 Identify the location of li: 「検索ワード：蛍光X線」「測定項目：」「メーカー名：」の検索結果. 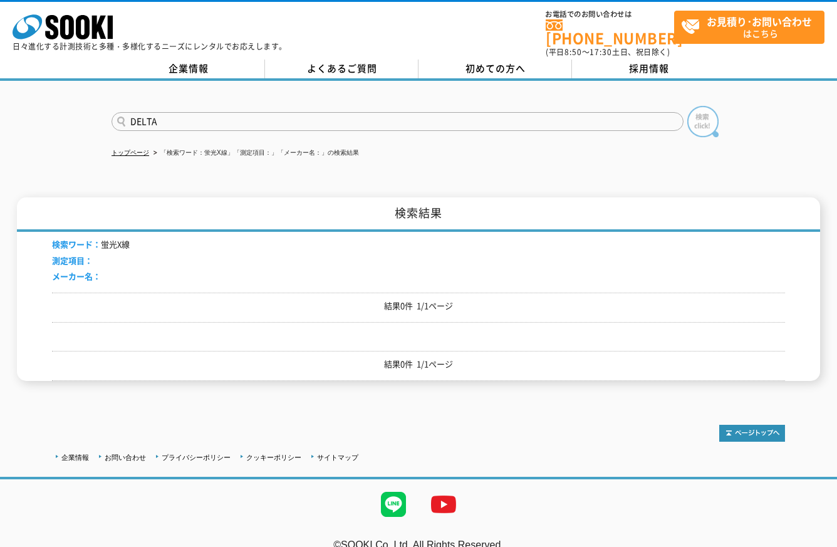
(255, 153).